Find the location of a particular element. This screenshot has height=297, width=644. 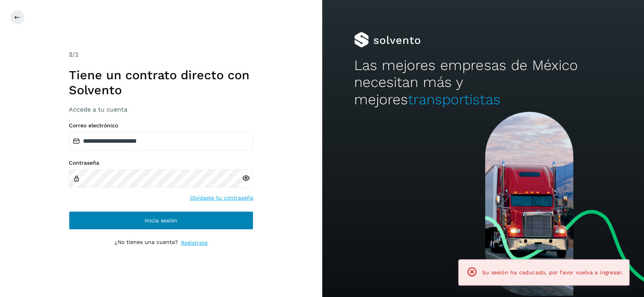

h1: Tiene un contrato directo con Solvento is located at coordinates (161, 82).